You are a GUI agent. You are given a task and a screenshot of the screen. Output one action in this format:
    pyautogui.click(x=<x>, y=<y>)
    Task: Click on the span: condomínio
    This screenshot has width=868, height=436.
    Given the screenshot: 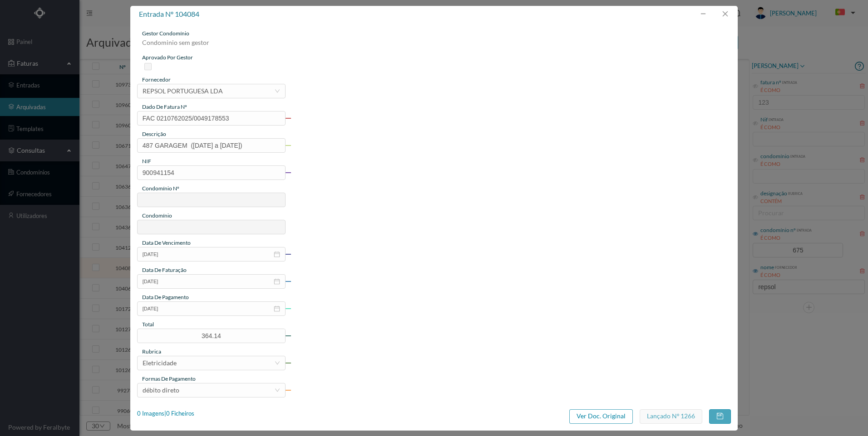 What is the action you would take?
    pyautogui.click(x=157, y=215)
    